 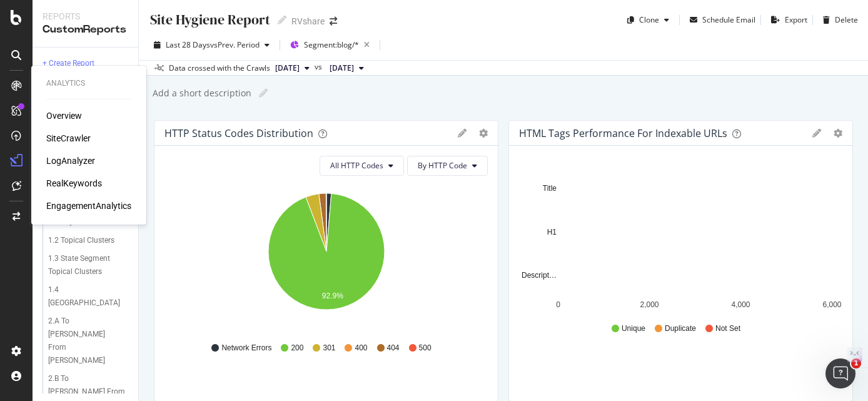 What do you see at coordinates (558, 304) in the screenshot?
I see `text: 0` at bounding box center [558, 304].